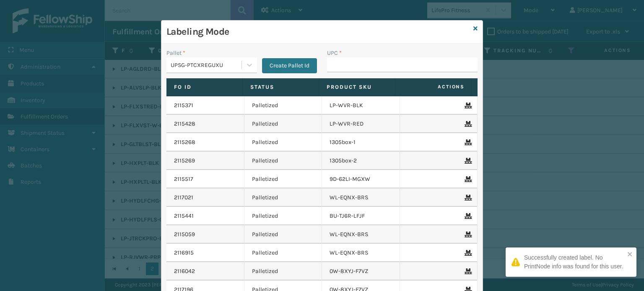 This screenshot has height=291, width=644. Describe the element at coordinates (574, 262) in the screenshot. I see `div: Successfully created label. No PrintNode info was found for this user.` at that location.